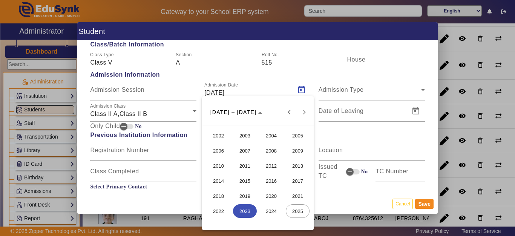 The height and width of the screenshot is (236, 515). Describe the element at coordinates (245, 135) in the screenshot. I see `span: 2003` at that location.